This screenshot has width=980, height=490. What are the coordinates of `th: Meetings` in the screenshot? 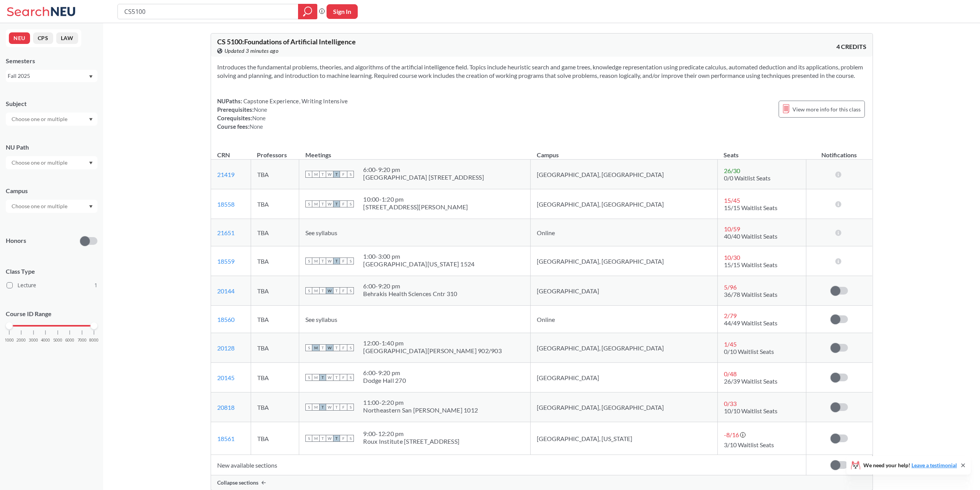 It's located at (414, 151).